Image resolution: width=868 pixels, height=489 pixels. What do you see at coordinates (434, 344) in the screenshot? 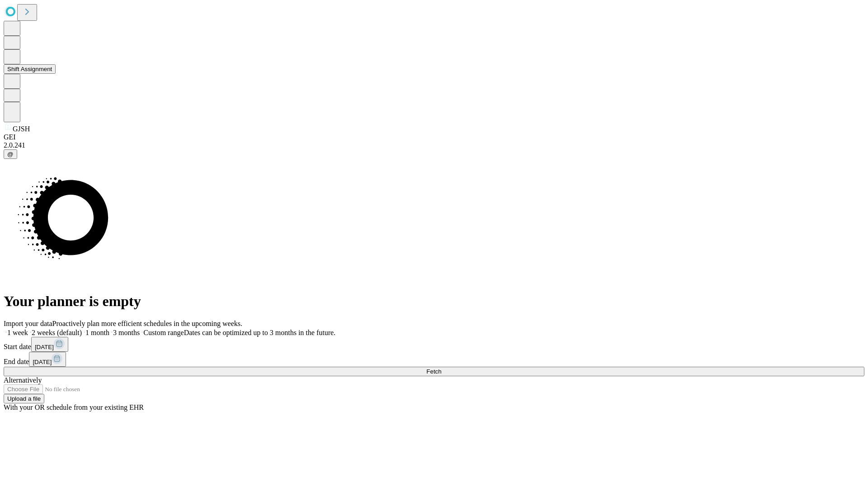
I see `div: Start date` at bounding box center [434, 344].